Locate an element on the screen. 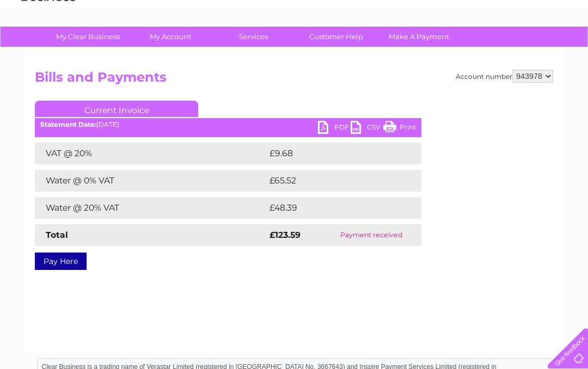  a: Energy is located at coordinates (436, 50).